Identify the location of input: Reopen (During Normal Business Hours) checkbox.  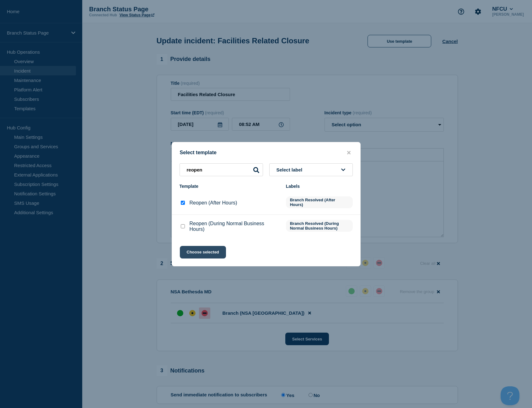
(183, 226).